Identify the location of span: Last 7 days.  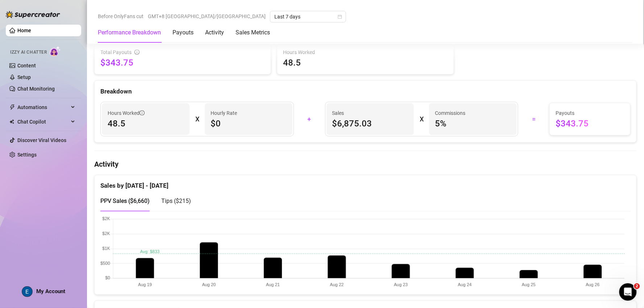
(308, 17).